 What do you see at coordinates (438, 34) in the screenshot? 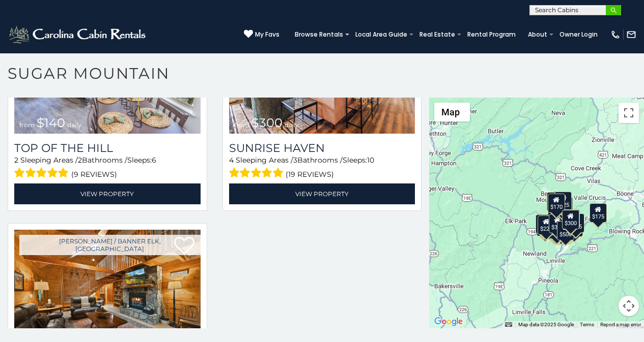
I see `a: Real Estate` at bounding box center [438, 34].